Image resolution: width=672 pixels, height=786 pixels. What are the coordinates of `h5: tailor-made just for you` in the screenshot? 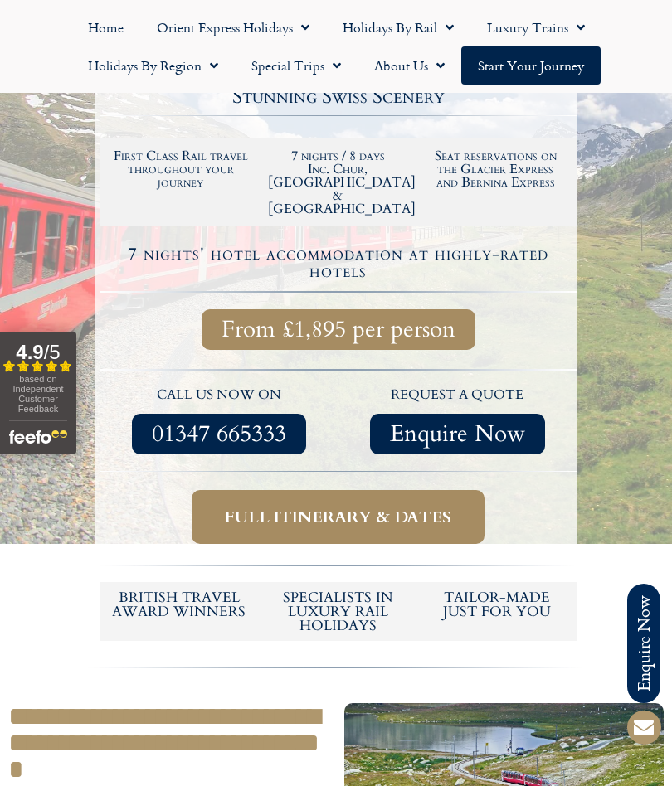 It's located at (497, 605).